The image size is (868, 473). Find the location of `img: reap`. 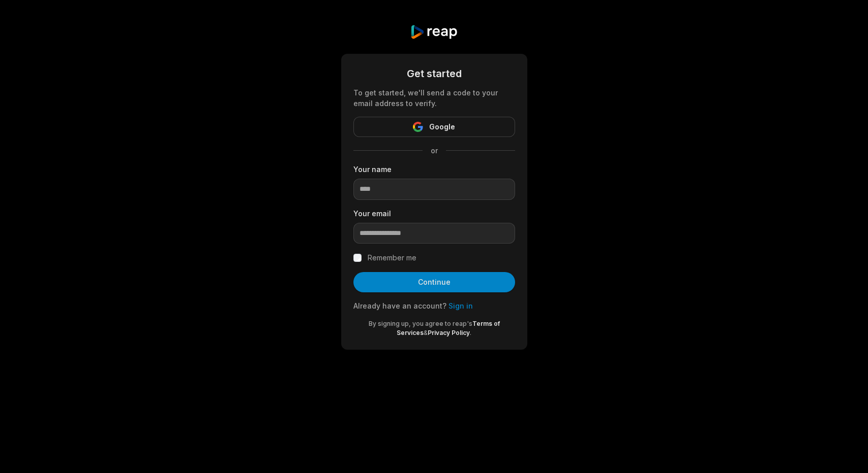

img: reap is located at coordinates (434, 32).